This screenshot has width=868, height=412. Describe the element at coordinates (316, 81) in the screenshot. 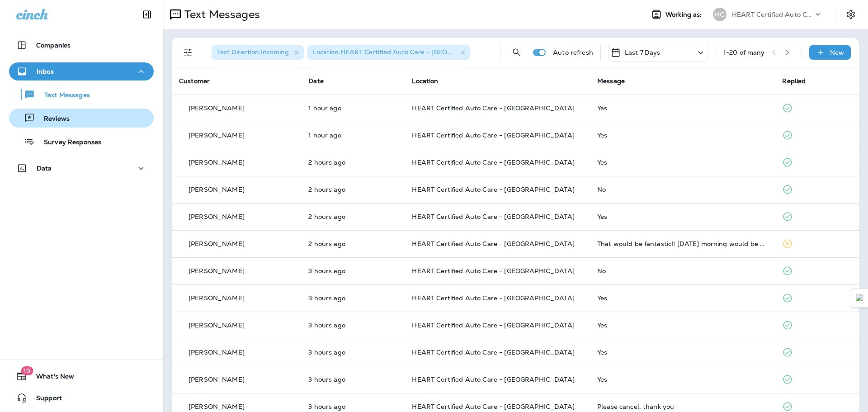

I see `span: Date` at that location.